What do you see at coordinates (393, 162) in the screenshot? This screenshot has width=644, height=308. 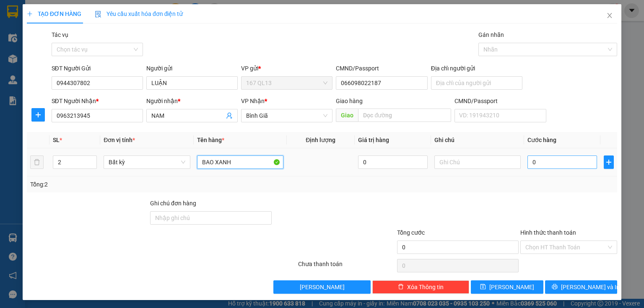 I see `input: 0` at bounding box center [393, 162].